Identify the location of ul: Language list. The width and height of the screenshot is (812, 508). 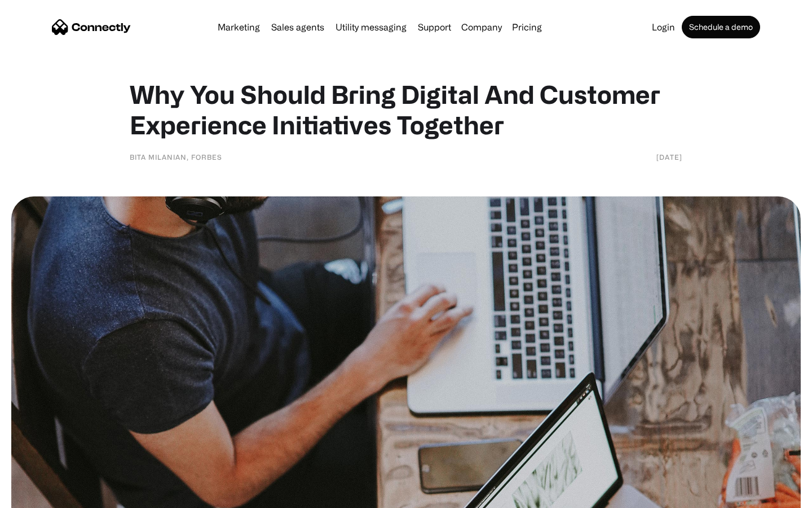
(45, 496).